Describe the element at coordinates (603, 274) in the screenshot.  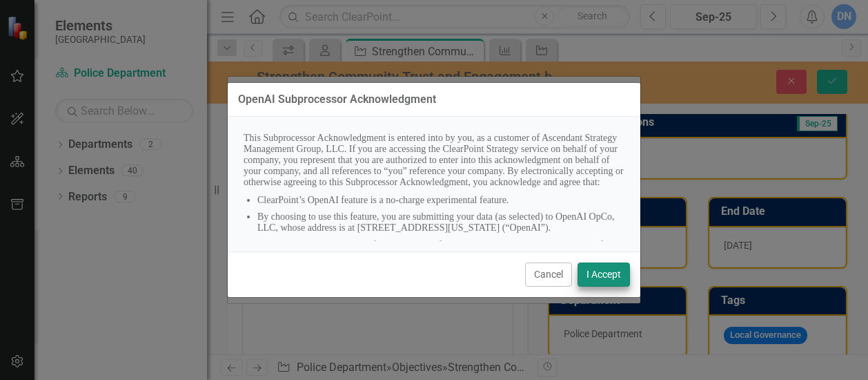
I see `button: I Accept` at that location.